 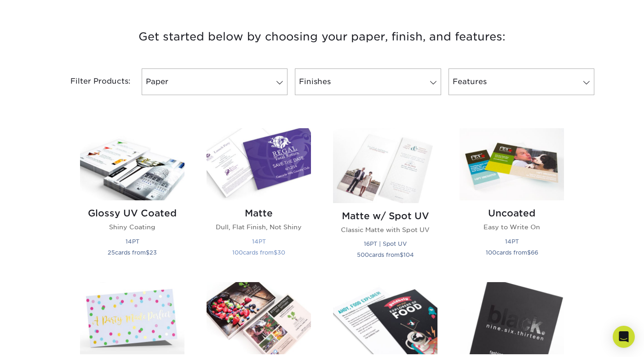 I want to click on p: Classic Matte with Spot UV, so click(x=385, y=230).